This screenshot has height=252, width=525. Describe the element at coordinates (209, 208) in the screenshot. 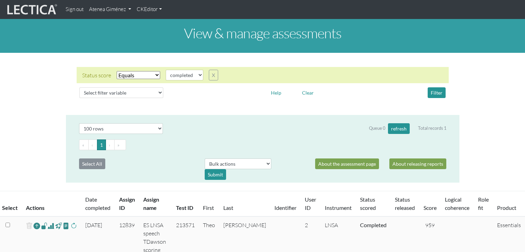

I see `a: First` at that location.